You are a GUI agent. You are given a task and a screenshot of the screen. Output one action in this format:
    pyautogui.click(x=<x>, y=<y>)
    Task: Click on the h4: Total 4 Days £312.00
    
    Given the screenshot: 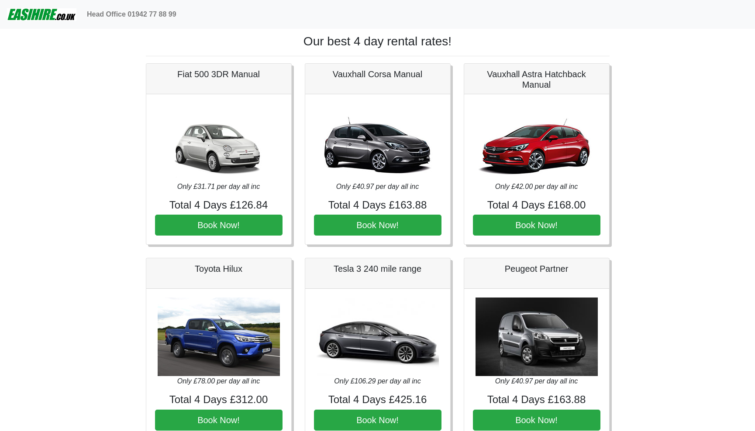 What is the action you would take?
    pyautogui.click(x=219, y=400)
    